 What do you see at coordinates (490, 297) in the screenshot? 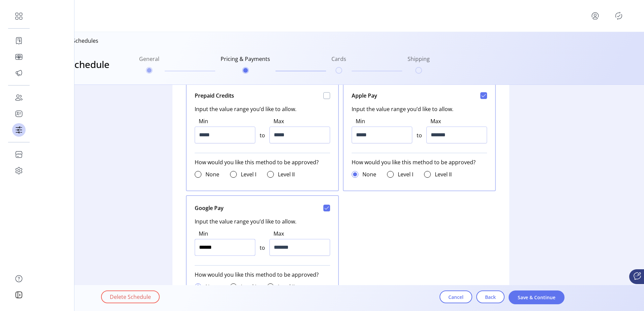
I see `button: Back` at bounding box center [490, 297].